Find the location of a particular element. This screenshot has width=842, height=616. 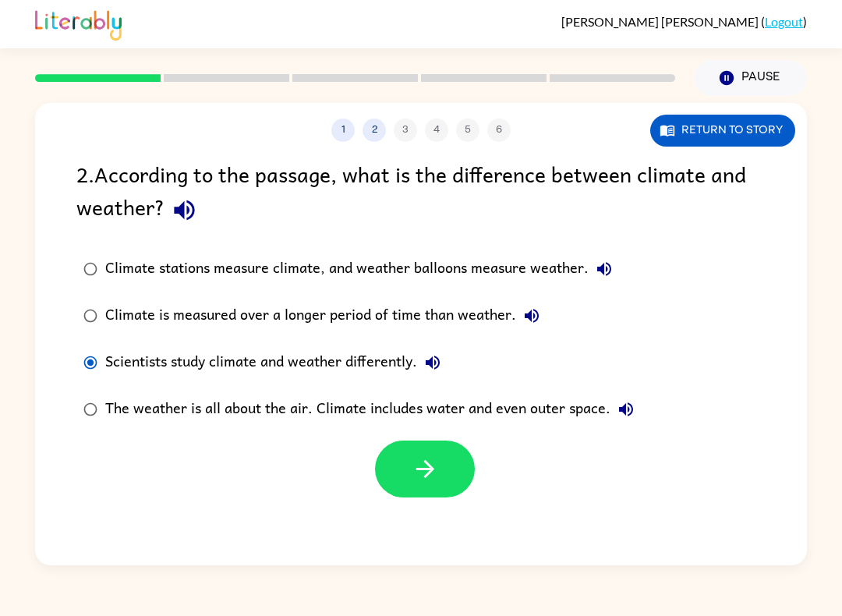

button: Scientists study climate and weather differently. is located at coordinates (432, 363).